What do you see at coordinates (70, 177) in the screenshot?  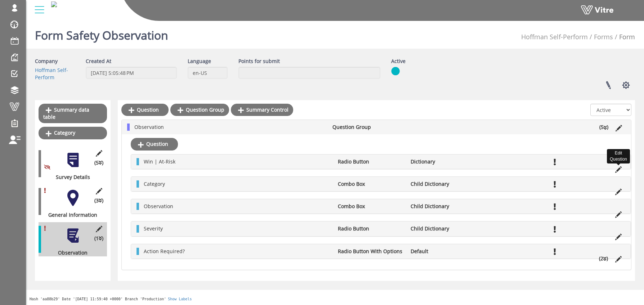 I see `div: Survey Details` at bounding box center [70, 177].